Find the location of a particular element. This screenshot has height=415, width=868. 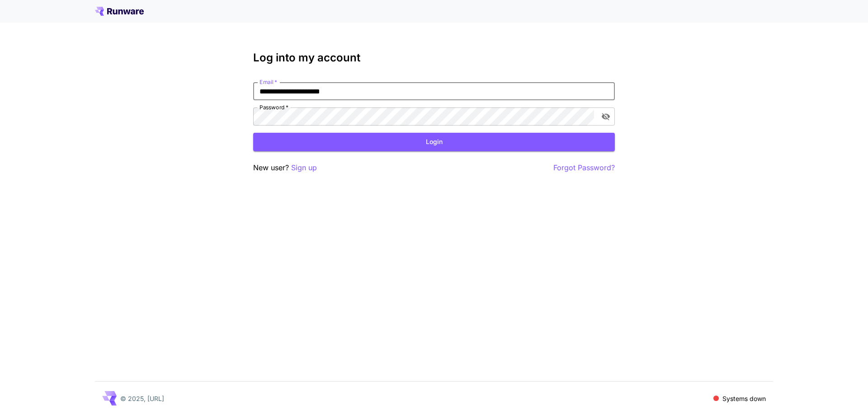

p: Systems down is located at coordinates (744, 399).